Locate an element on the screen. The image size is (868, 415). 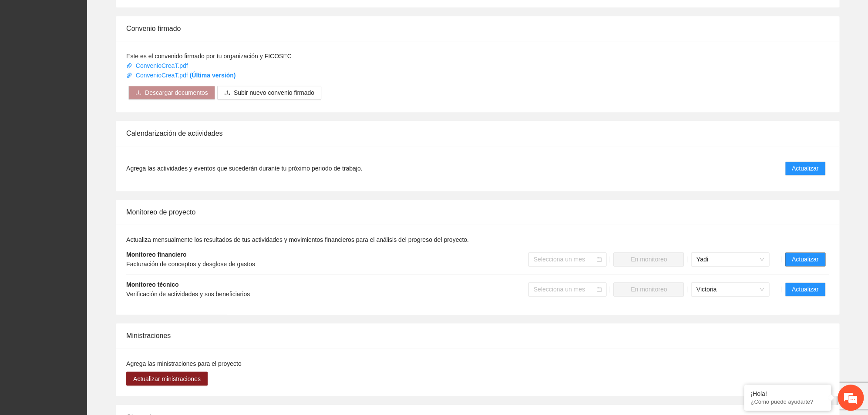
a: Actualizar ministraciones is located at coordinates (166, 378).